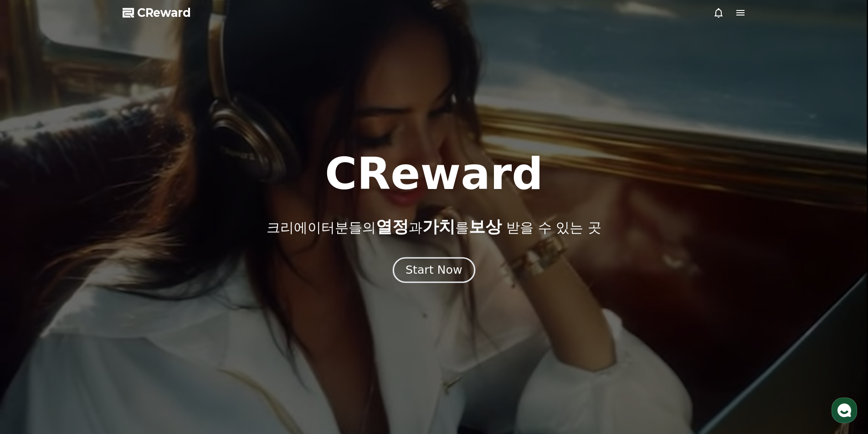 The width and height of the screenshot is (868, 434). What do you see at coordinates (434, 270) in the screenshot?
I see `div: Start Now` at bounding box center [434, 270].